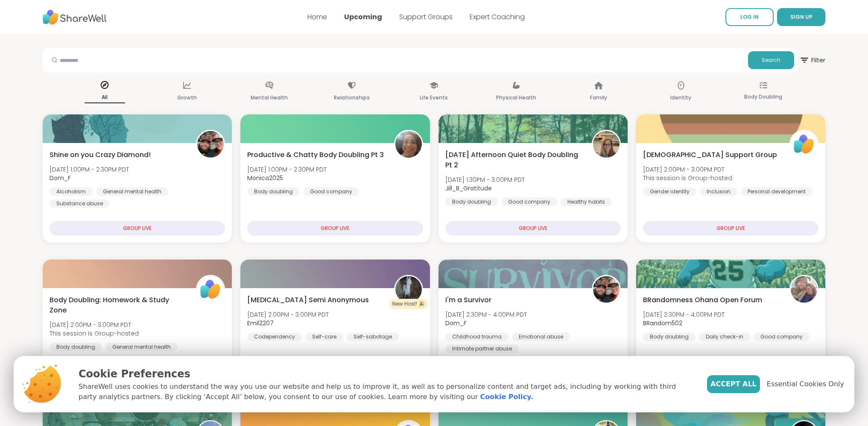  I want to click on div: Inclusion, so click(718, 191).